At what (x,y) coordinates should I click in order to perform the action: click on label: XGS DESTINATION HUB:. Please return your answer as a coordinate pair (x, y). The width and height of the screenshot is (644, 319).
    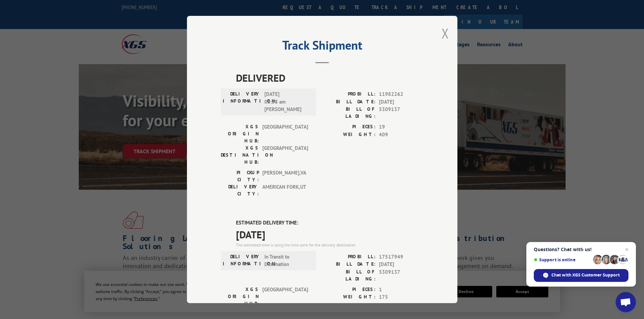
    Looking at the image, I should click on (240, 155).